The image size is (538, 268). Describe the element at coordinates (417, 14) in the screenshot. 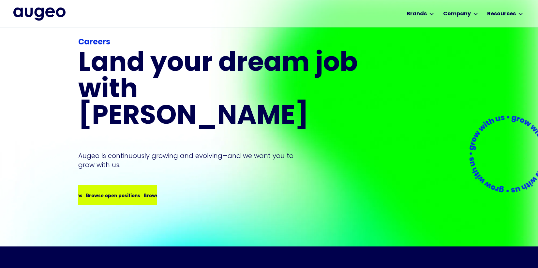

I see `div: Brands` at that location.